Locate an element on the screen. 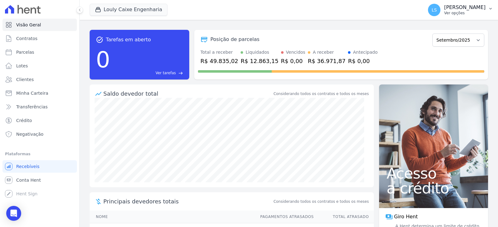  span: Lotes is located at coordinates (22, 66).